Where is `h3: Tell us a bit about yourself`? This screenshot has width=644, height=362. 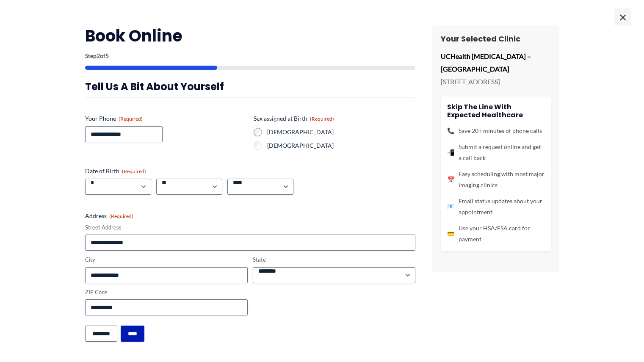
h3: Tell us a bit about yourself is located at coordinates (250, 86).